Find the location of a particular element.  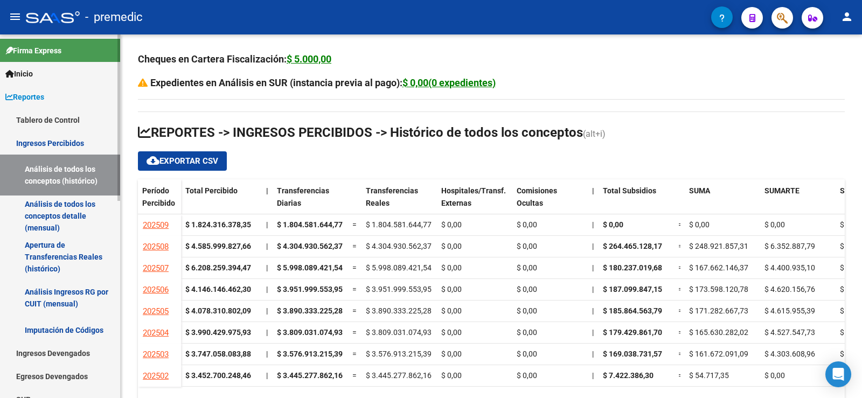

datatable-header-cell: Total Percibido is located at coordinates (222, 202).